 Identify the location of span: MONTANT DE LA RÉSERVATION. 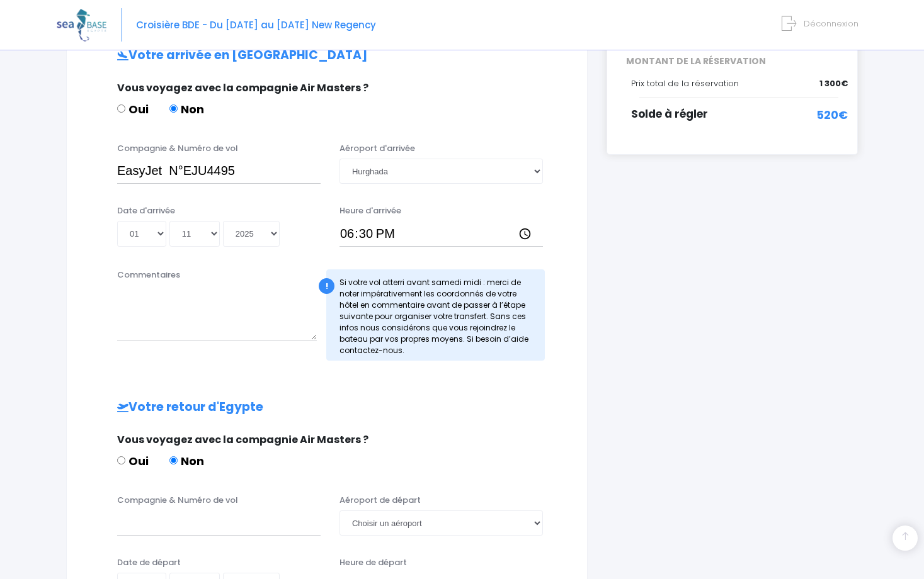
(732, 61).